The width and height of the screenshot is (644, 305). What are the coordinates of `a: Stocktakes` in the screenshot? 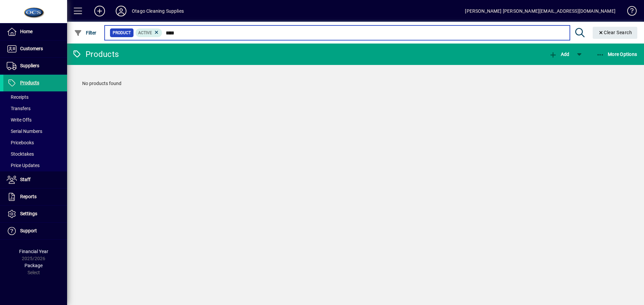 It's located at (35, 154).